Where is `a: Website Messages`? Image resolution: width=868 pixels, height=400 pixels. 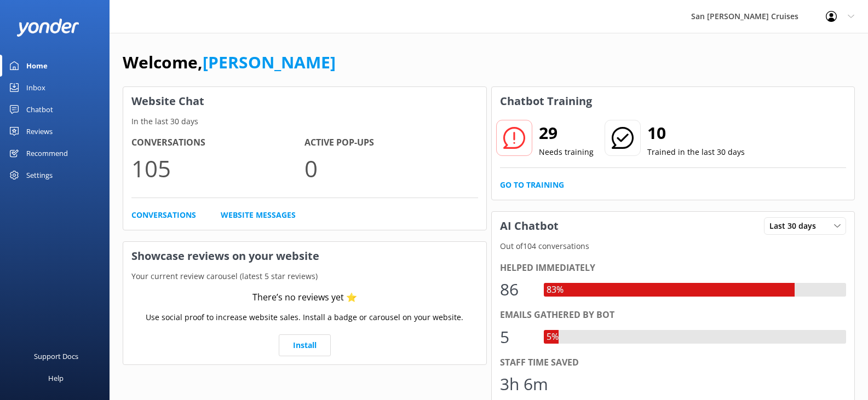 a: Website Messages is located at coordinates (258, 216).